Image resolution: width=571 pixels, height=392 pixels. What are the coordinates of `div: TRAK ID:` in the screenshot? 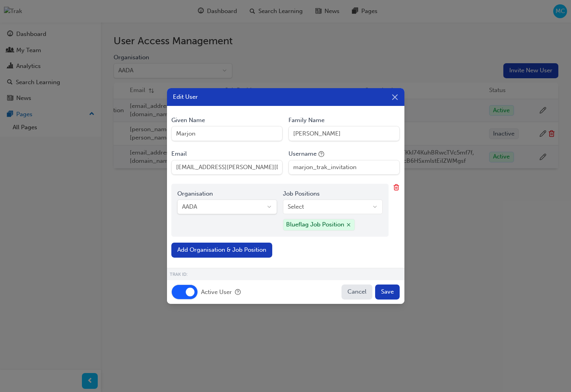 It's located at (286, 275).